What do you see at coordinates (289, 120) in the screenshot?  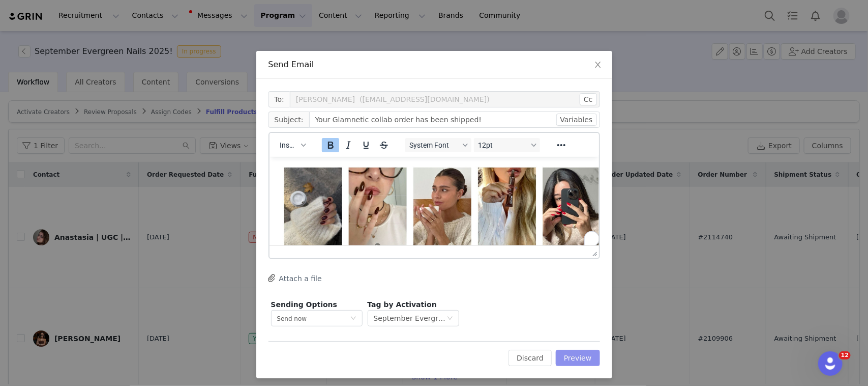 I see `span: Subject:` at bounding box center [289, 120].